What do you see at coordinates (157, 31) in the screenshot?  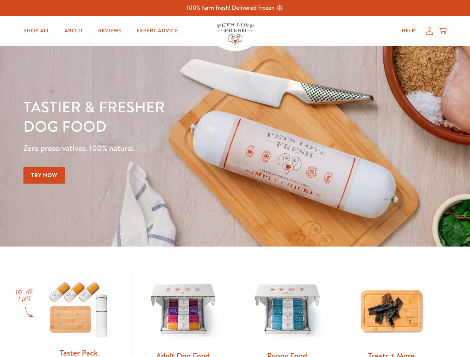 I see `a: Expert Advice` at bounding box center [157, 31].